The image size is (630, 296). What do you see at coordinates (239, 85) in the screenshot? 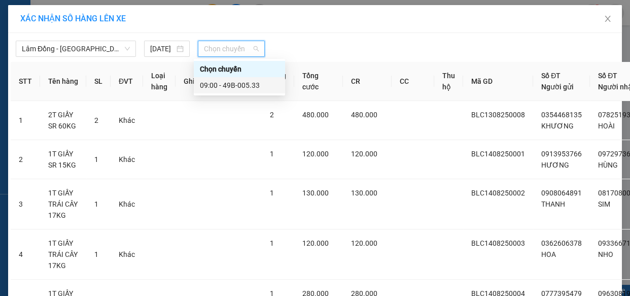
I see `div: 09:00 - 49B-005.33` at bounding box center [239, 85].